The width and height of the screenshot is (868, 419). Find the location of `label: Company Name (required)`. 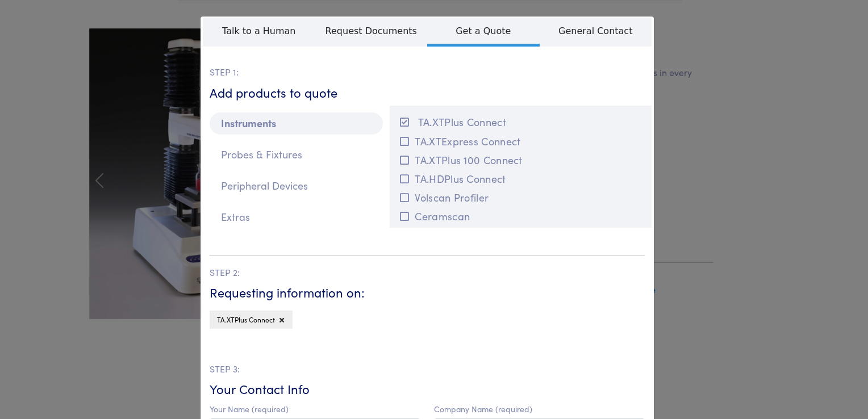

label: Company Name (required) is located at coordinates (482, 409).